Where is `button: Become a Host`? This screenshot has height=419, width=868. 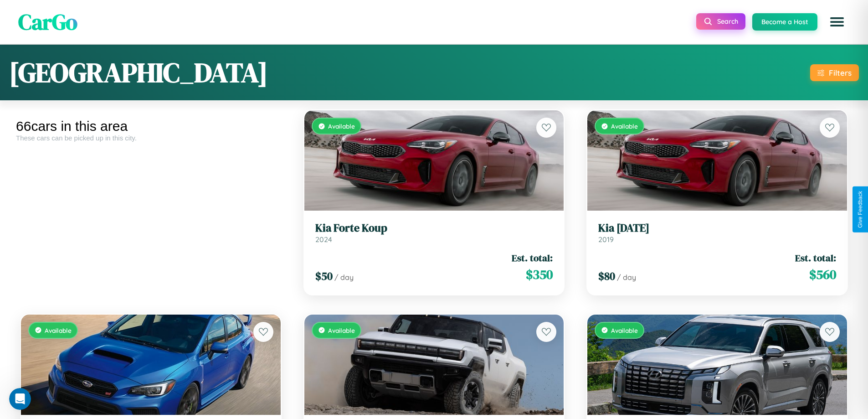
button: Become a Host is located at coordinates (785, 22).